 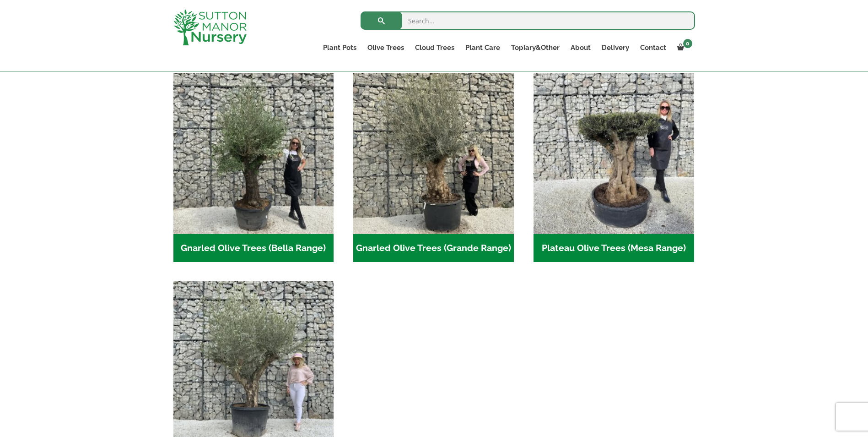 I want to click on img: Plateau Olive Trees (Mesa Range), so click(x=614, y=154).